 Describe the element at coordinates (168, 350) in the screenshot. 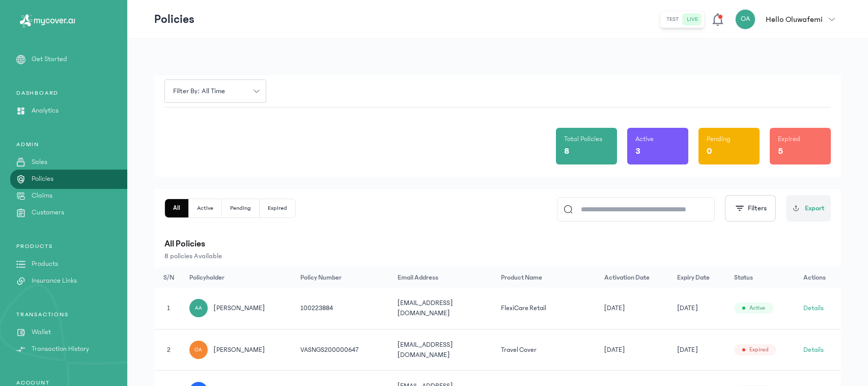

I see `span: 2` at that location.